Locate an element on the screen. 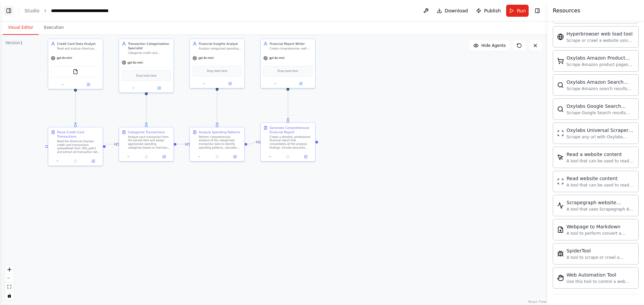 This screenshot has height=305, width=644. div: Parse Credit Card Transactions is located at coordinates (79, 134).